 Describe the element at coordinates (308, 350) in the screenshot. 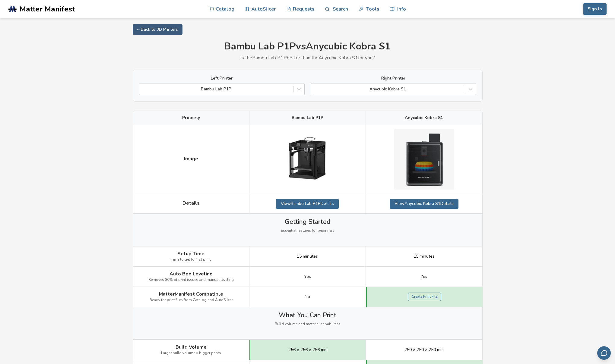

I see `span: 256 × 256 × 256 mm` at that location.